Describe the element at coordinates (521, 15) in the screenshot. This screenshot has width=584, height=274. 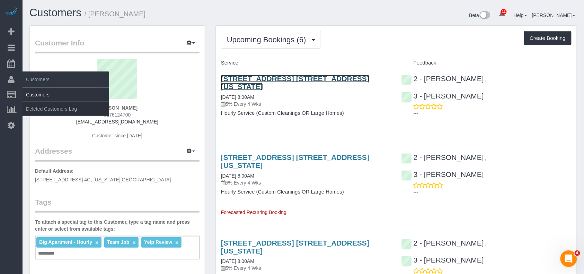
I see `a: Help` at that location.